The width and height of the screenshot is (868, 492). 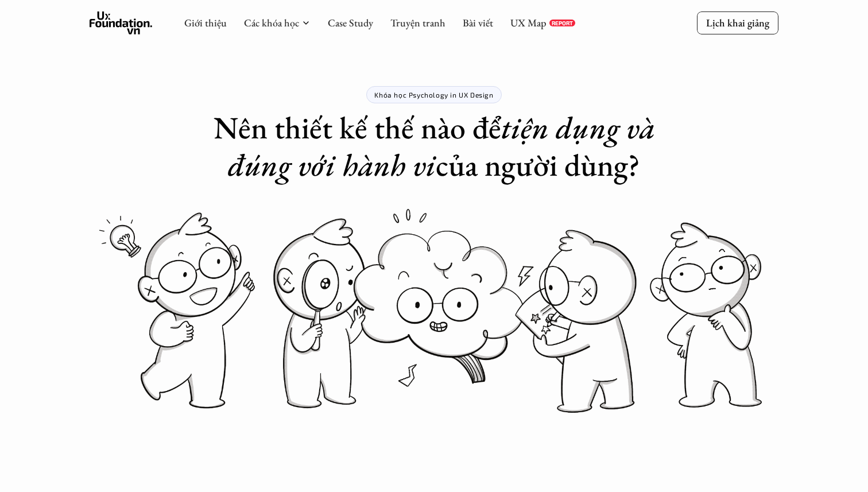 I want to click on a: Các khóa học, so click(x=272, y=23).